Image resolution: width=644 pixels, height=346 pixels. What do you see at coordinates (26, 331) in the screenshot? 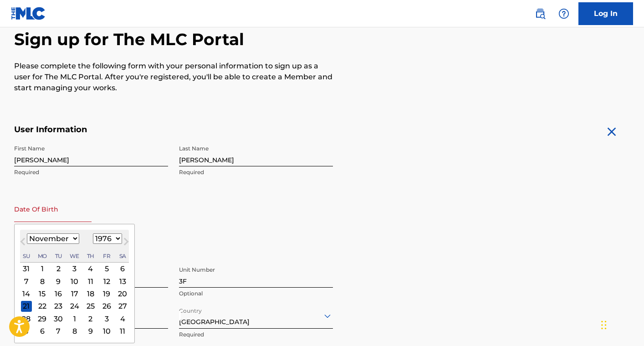
I see `div: Choose Sunday, December 5th, 1976` at bounding box center [26, 331].